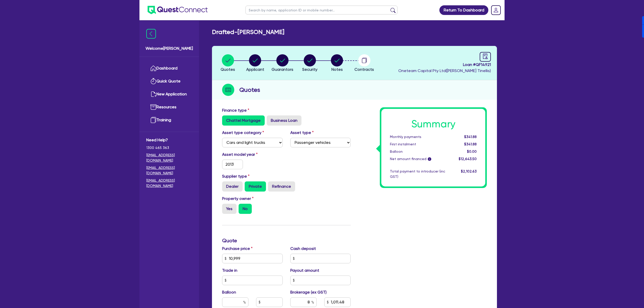  Describe the element at coordinates (418, 137) in the screenshot. I see `div: Monthly payments` at that location.